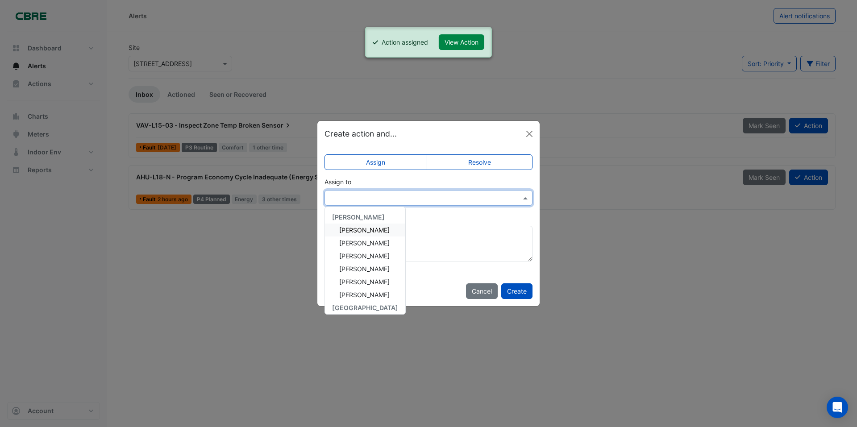 This screenshot has width=857, height=427. What do you see at coordinates (530, 134) in the screenshot?
I see `button: Close` at bounding box center [530, 134].